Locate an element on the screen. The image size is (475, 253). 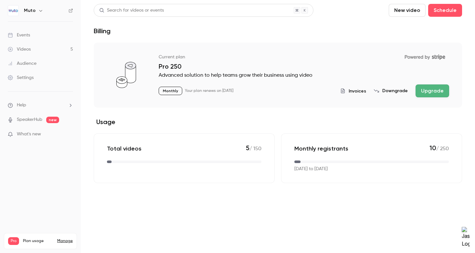
li: help-dropdown-opener is located at coordinates (40, 105).